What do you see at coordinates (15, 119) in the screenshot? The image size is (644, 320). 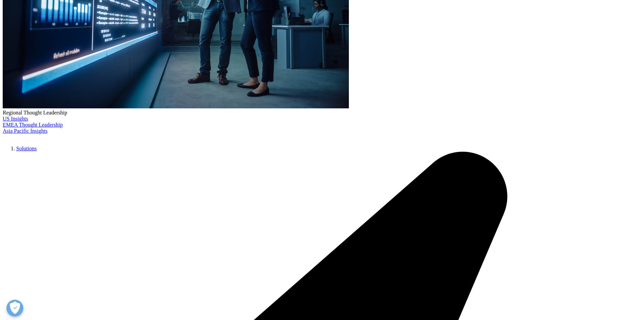 I see `a: US Insights` at bounding box center [15, 119].